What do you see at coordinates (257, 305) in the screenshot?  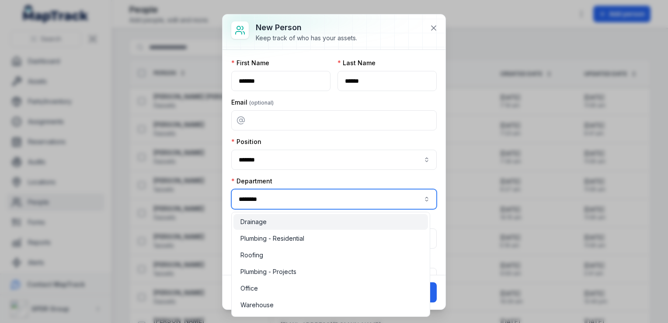 I see `span: Warehouse` at bounding box center [257, 305].